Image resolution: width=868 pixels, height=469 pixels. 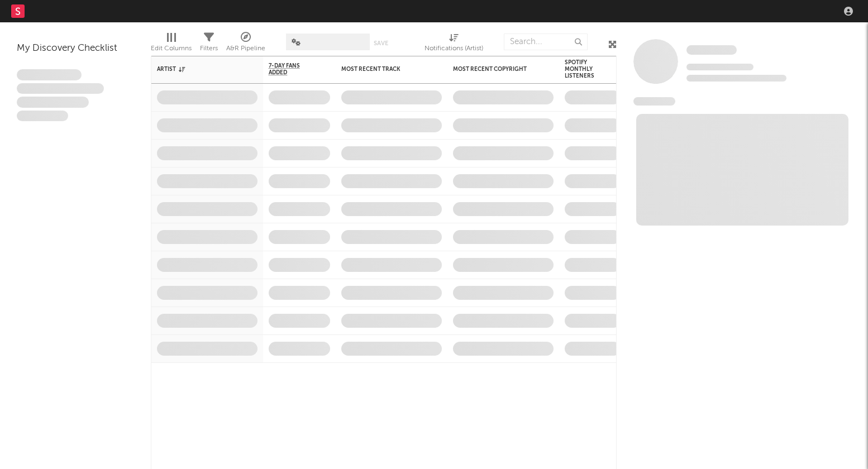 What do you see at coordinates (584, 69) in the screenshot?
I see `div: Spotify Monthly Listeners` at bounding box center [584, 69].